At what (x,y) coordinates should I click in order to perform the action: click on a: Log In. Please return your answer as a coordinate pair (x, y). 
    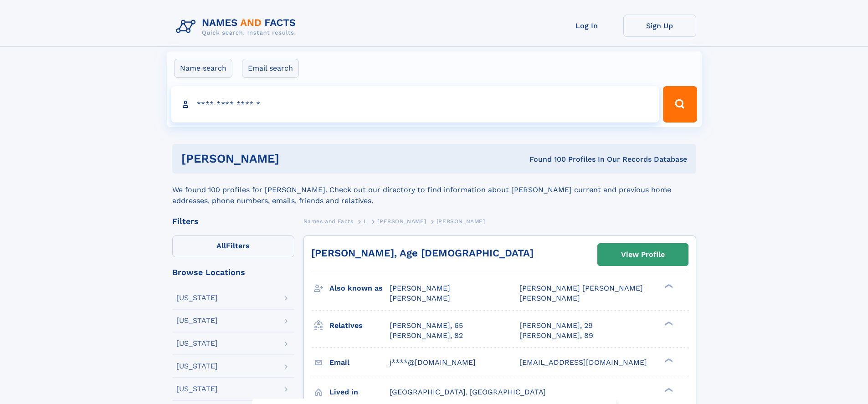
    Looking at the image, I should click on (587, 26).